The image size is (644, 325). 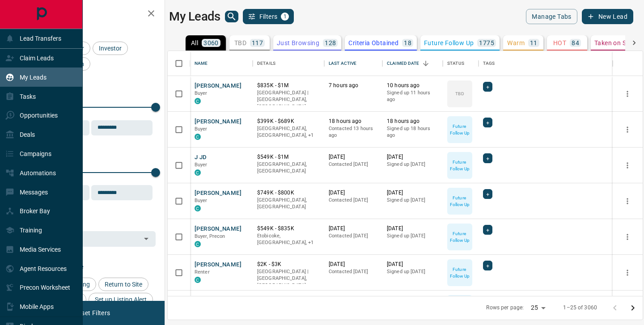 What do you see at coordinates (110, 48) in the screenshot?
I see `span: Investor` at bounding box center [110, 48].